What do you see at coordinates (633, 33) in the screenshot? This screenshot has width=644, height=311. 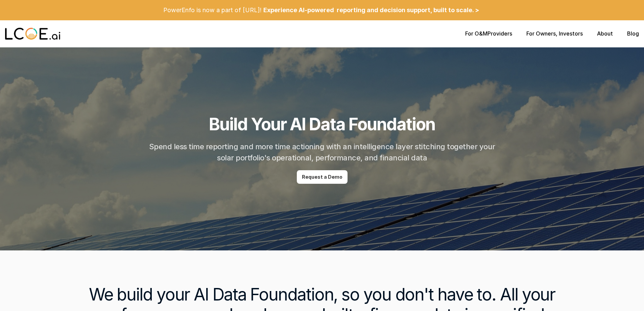 I see `a: Blog` at bounding box center [633, 33].